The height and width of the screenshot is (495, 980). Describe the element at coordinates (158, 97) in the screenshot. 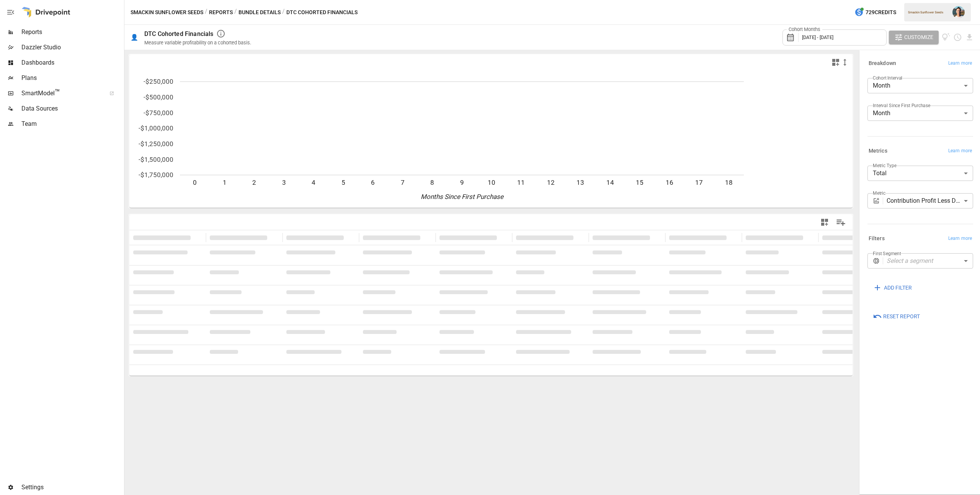

I see `text: -$500,000` at that location.